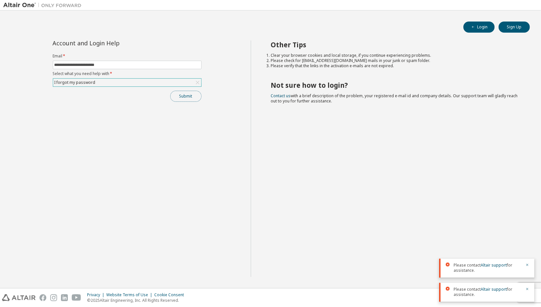 The height and width of the screenshot is (307, 541). I want to click on button: Submit, so click(186, 96).